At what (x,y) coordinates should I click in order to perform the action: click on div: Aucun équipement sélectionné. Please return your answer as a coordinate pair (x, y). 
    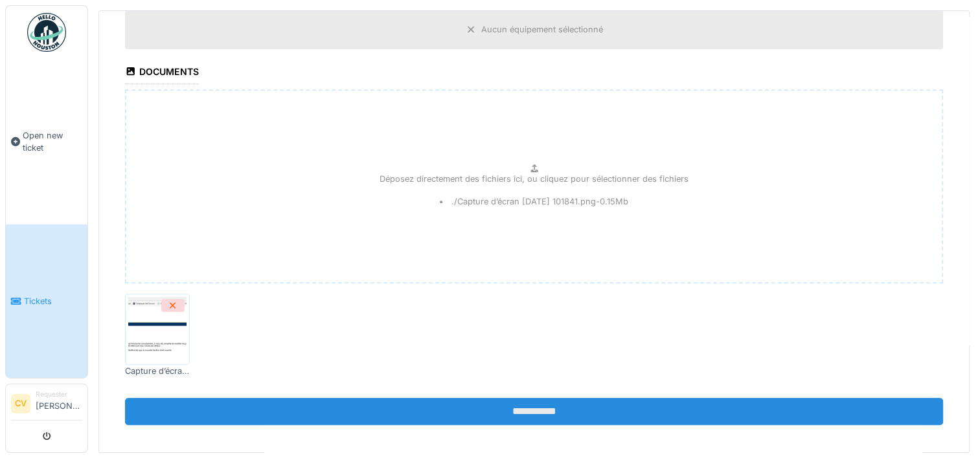
    Looking at the image, I should click on (543, 29).